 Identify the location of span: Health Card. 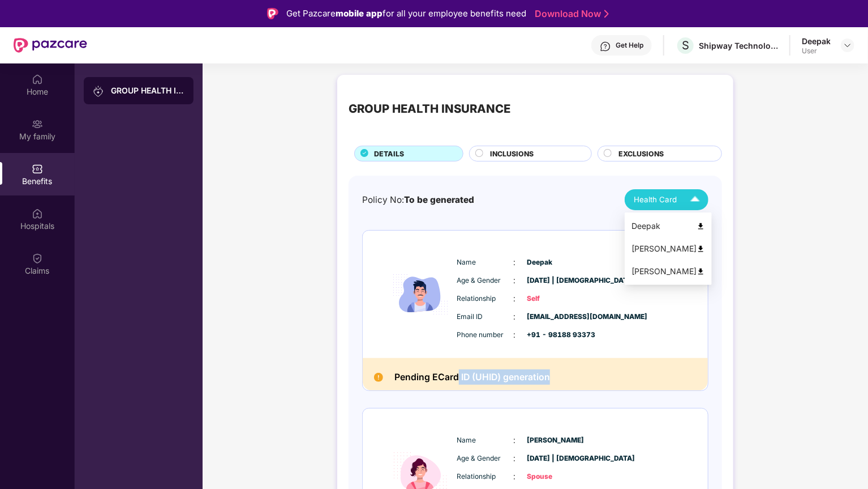
(656, 199).